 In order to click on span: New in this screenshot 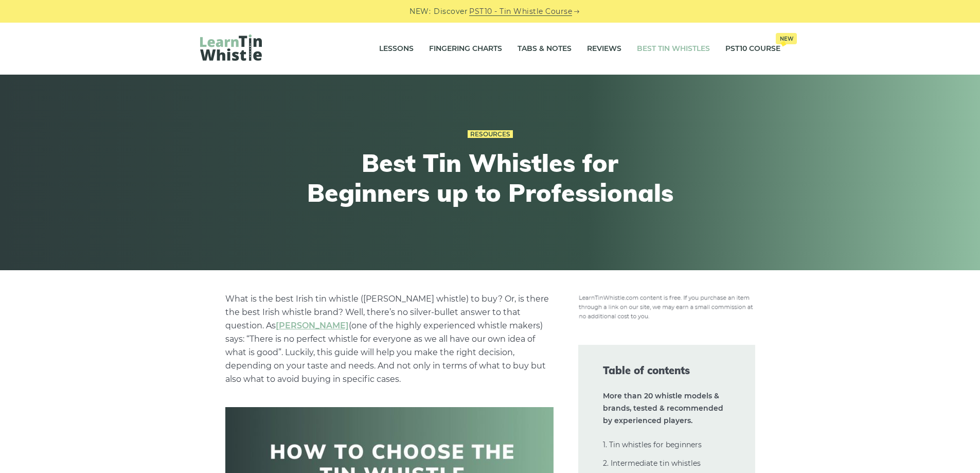, I will do `click(787, 39)`.